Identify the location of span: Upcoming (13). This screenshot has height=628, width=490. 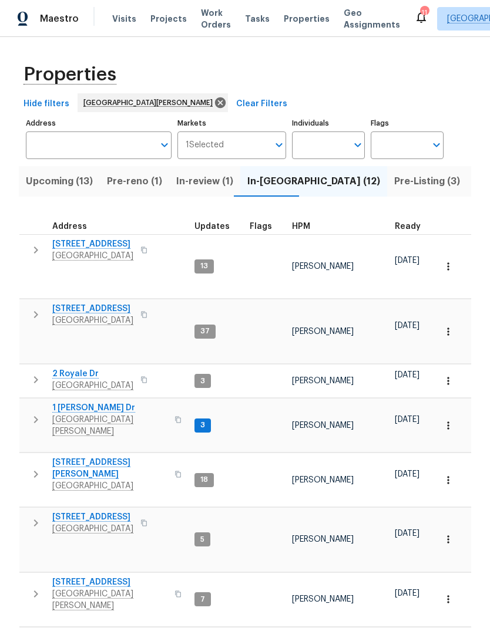
(59, 181).